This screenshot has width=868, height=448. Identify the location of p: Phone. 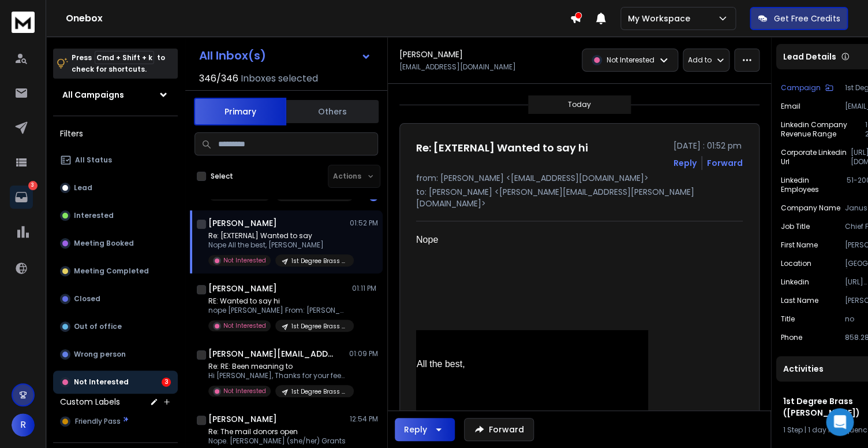
(792, 337).